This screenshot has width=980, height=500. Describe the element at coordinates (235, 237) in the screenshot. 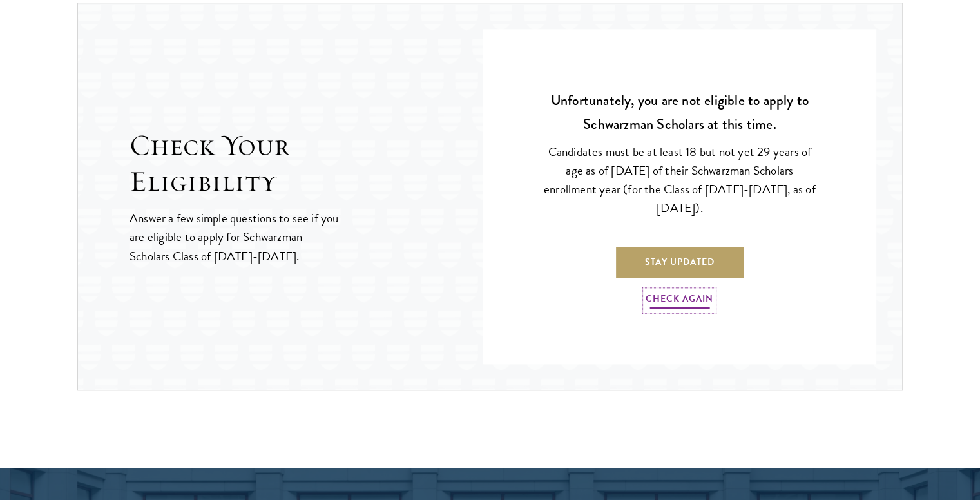

I see `p: Answer a few simple questions to see if you are eligible to apply for Schwarzman Scholars Class o...` at that location.